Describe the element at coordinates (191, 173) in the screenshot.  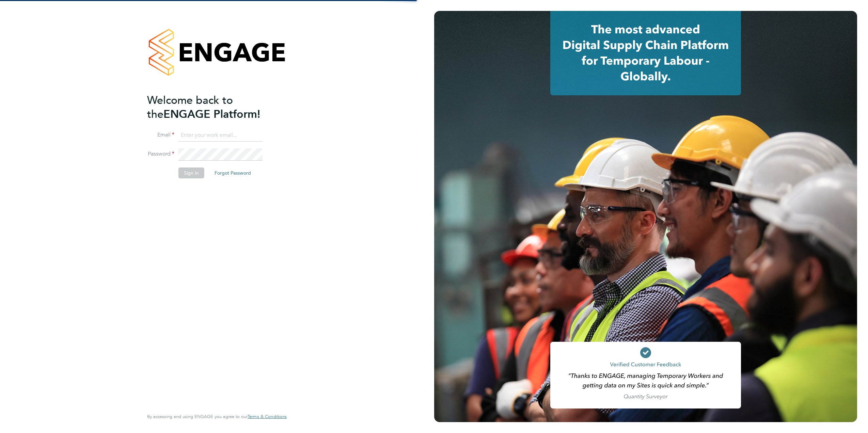
I see `button: Sign In` at that location.